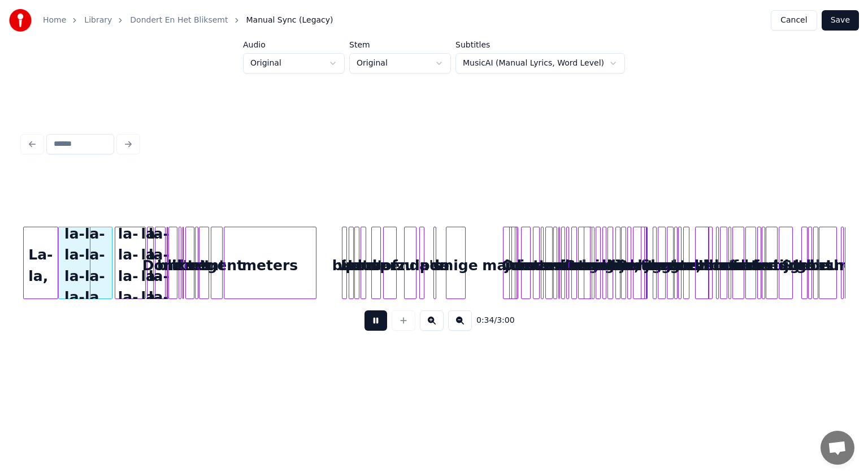  I want to click on span: Manual Sync (Legacy), so click(290, 20).